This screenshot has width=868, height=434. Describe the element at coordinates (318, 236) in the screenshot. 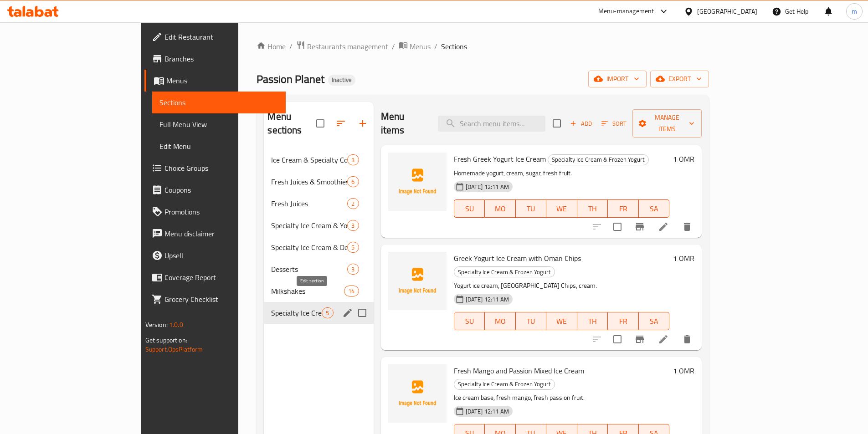

I see `nav: Menu sections` at that location.